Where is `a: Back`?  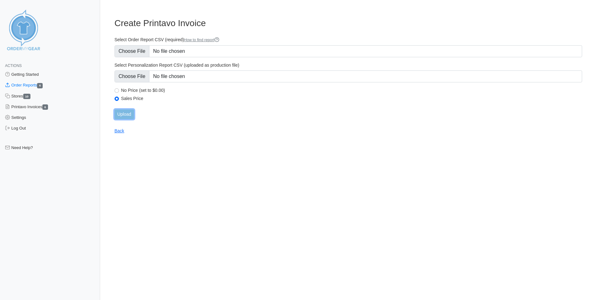
a: Back is located at coordinates (119, 131).